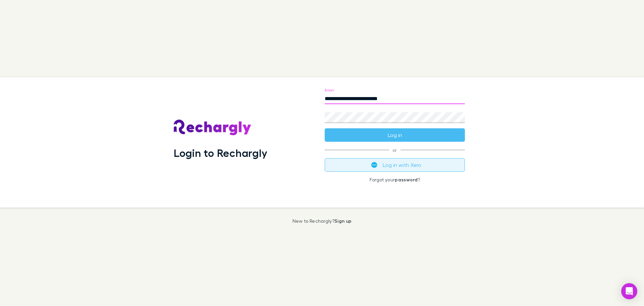 This screenshot has height=306, width=644. What do you see at coordinates (220, 153) in the screenshot?
I see `h1: Login to Rechargly` at bounding box center [220, 153].